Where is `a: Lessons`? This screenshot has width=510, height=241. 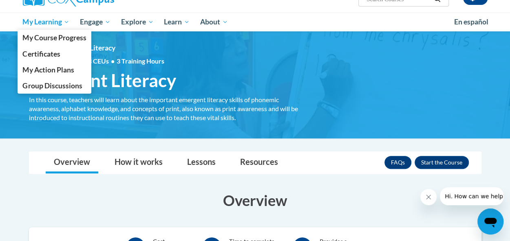
a: Lessons is located at coordinates (201, 163).